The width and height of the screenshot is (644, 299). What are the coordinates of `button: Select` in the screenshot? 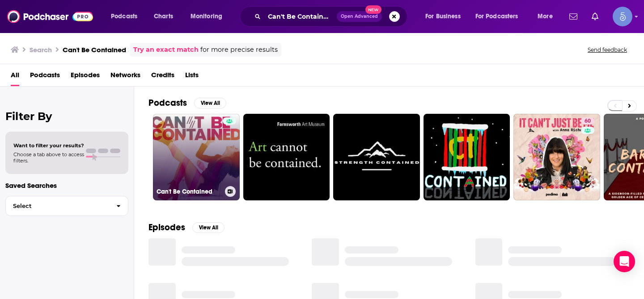 It's located at (67, 206).